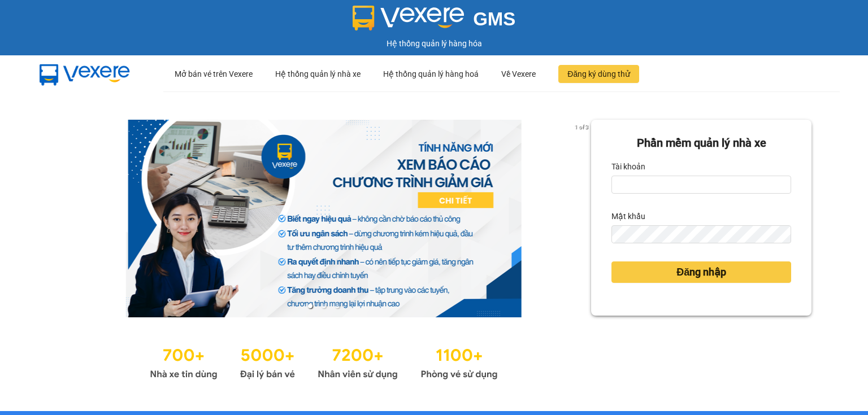 This screenshot has height=415, width=868. What do you see at coordinates (701, 185) in the screenshot?
I see `input: Tài khoản` at bounding box center [701, 185].